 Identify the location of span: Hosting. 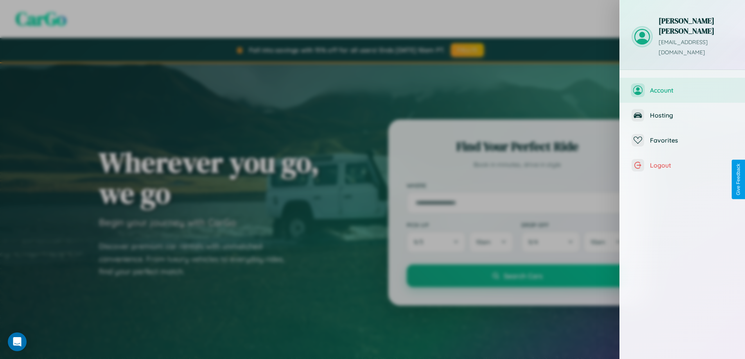
(691, 115).